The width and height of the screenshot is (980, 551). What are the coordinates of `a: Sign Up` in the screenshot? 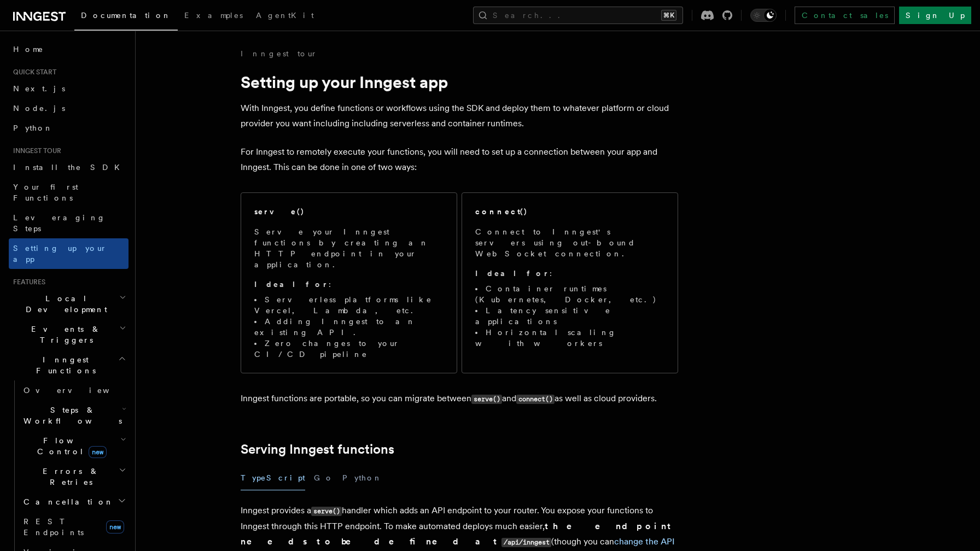 It's located at (935, 15).